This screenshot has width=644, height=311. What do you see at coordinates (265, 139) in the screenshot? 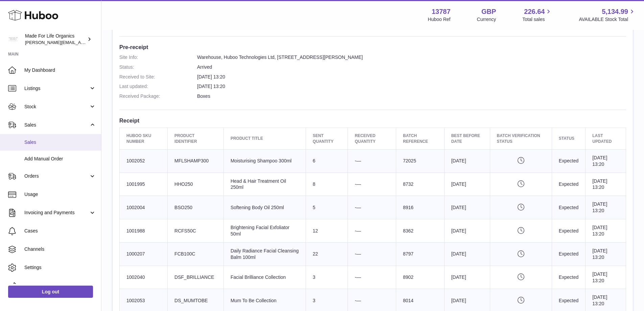
I see `th: Product title` at bounding box center [265, 139].